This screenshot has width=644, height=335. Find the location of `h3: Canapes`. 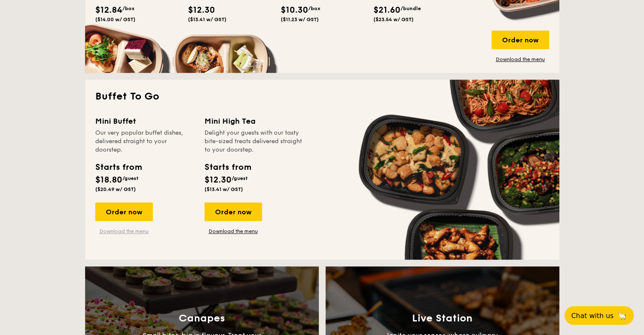

h3: Canapes is located at coordinates (202, 318).